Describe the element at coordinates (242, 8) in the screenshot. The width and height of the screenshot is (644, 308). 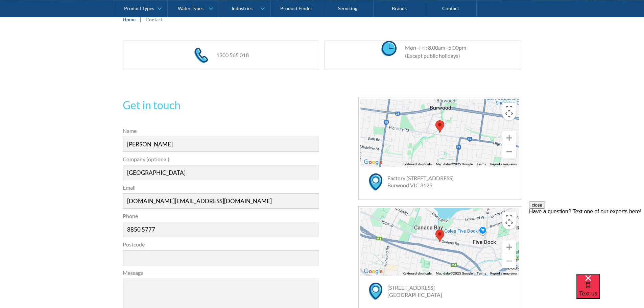
I see `div: Industries` at that location.